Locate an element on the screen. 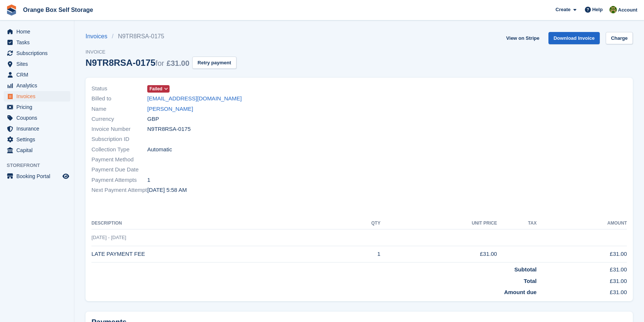  span: Analytics is located at coordinates (39, 85).